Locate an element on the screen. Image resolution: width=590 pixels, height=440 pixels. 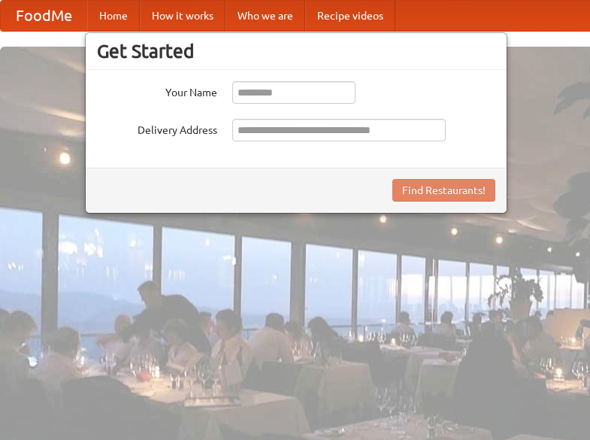
a: FoodMe is located at coordinates (44, 16).